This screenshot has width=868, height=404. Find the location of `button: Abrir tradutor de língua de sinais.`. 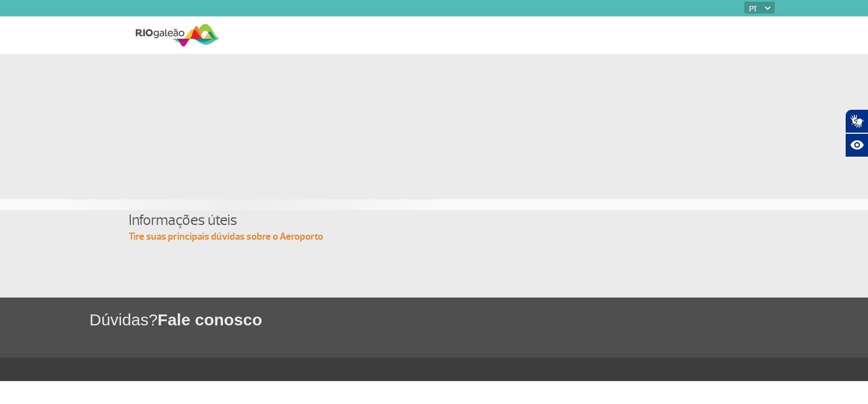

button: Abrir tradutor de língua de sinais. is located at coordinates (856, 121).